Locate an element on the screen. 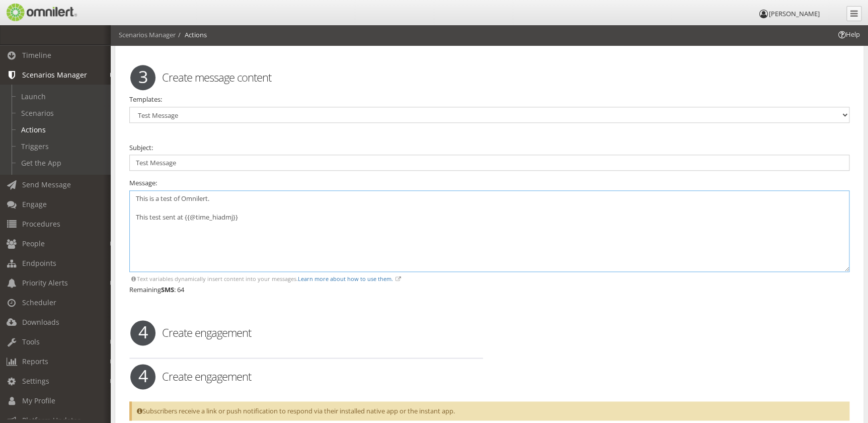  span: 3 is located at coordinates (143, 78).